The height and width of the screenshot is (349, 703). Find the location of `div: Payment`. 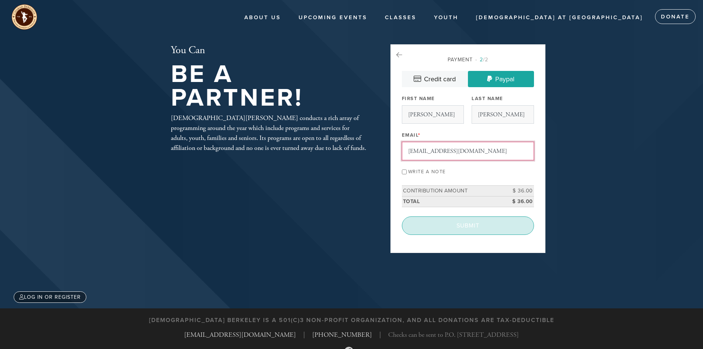

div: Payment is located at coordinates (468, 59).